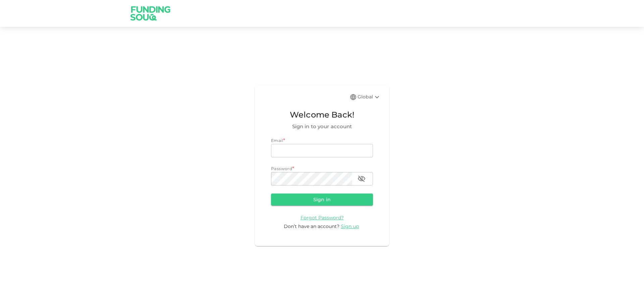  What do you see at coordinates (282, 169) in the screenshot?
I see `span: Password` at bounding box center [282, 169].